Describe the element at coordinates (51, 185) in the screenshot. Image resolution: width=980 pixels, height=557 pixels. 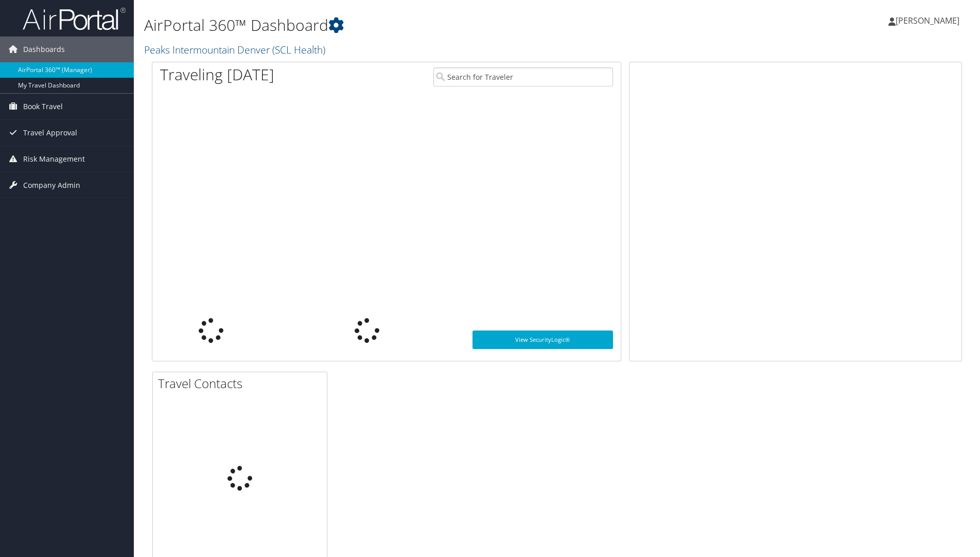
I see `span: Company Admin` at that location.